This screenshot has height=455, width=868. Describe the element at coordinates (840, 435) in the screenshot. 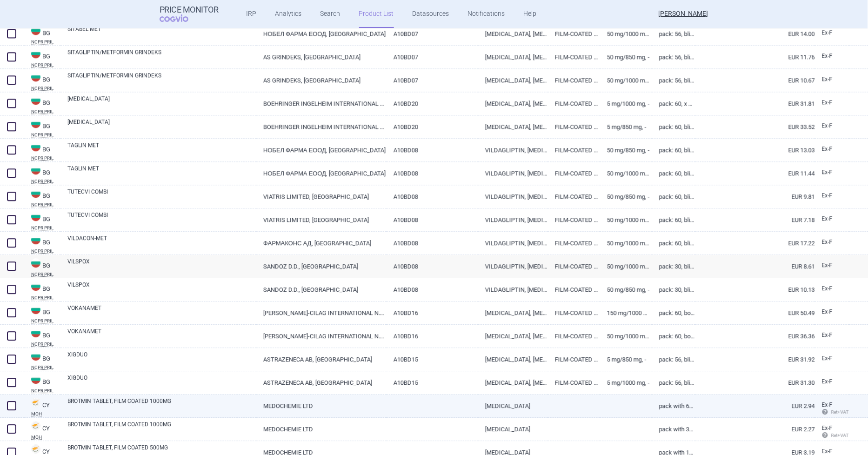

I see `span: Ret+VAT calc` at that location.